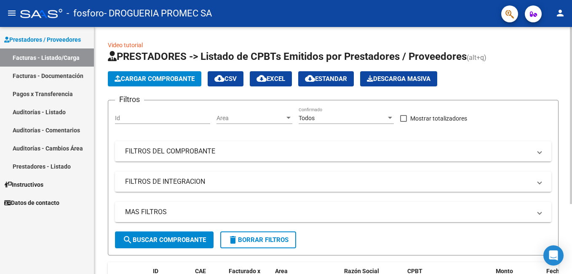 Image resolution: width=572 pixels, height=274 pixels. I want to click on span: Area, so click(251, 118).